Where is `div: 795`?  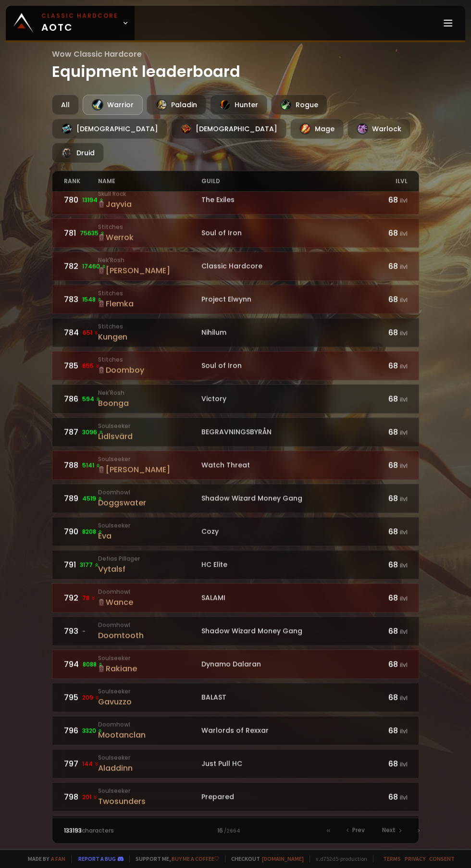 div: 795 is located at coordinates (81, 697).